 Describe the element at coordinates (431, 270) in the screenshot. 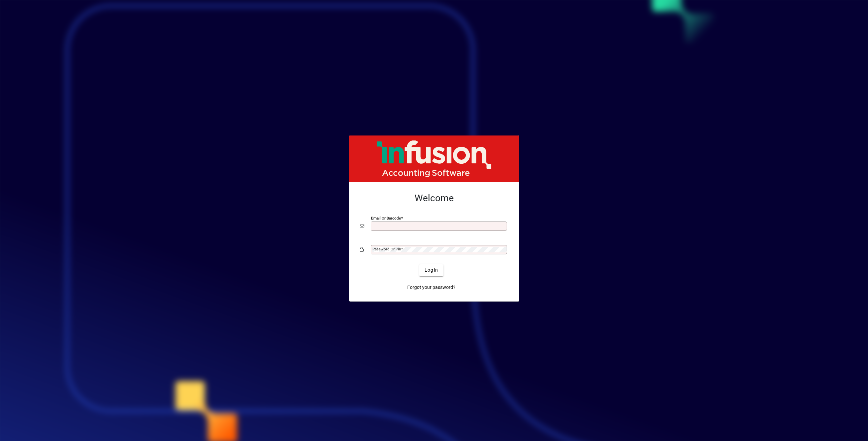

I see `button: Login` at that location.